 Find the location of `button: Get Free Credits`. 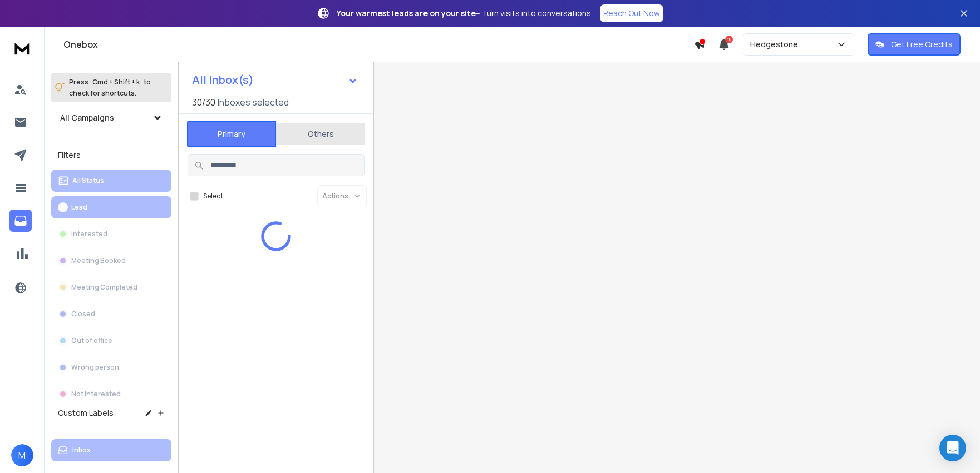

button: Get Free Credits is located at coordinates (913, 45).